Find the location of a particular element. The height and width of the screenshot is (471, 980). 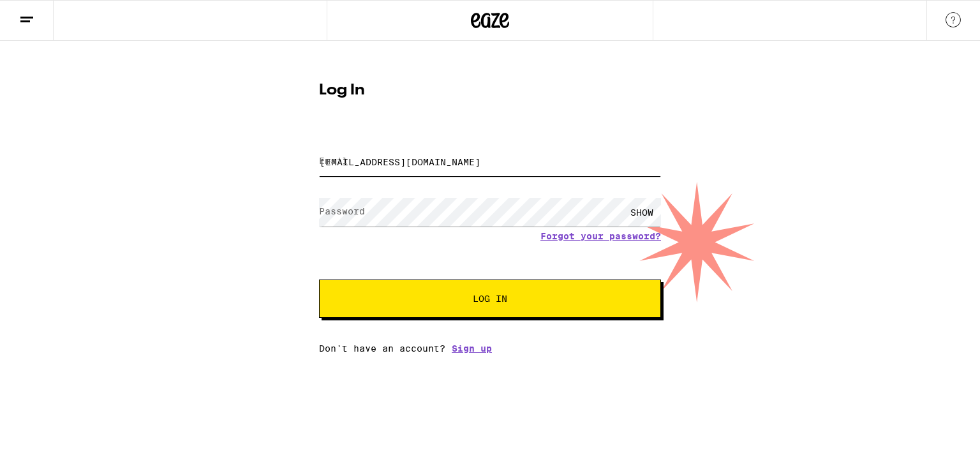

label: Email is located at coordinates (333, 161).